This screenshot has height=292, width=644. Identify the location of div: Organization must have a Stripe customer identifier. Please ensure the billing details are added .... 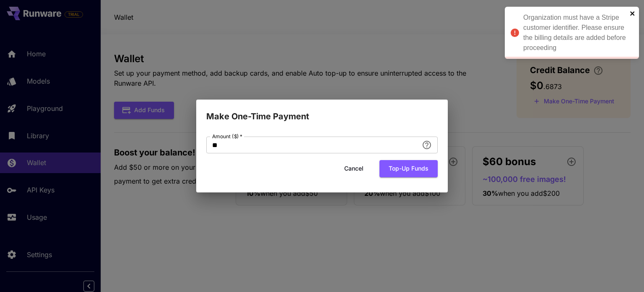
(575, 33).